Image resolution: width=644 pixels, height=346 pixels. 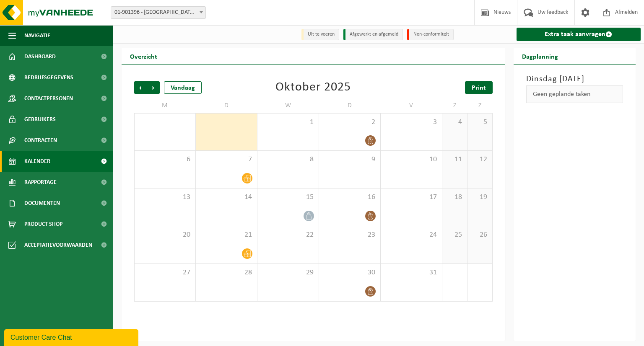 What do you see at coordinates (480, 122) in the screenshot?
I see `span: 5` at bounding box center [480, 122].